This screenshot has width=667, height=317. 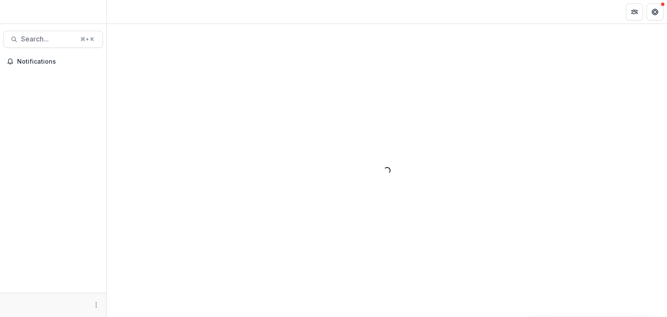 I want to click on button: Search..., so click(x=53, y=39).